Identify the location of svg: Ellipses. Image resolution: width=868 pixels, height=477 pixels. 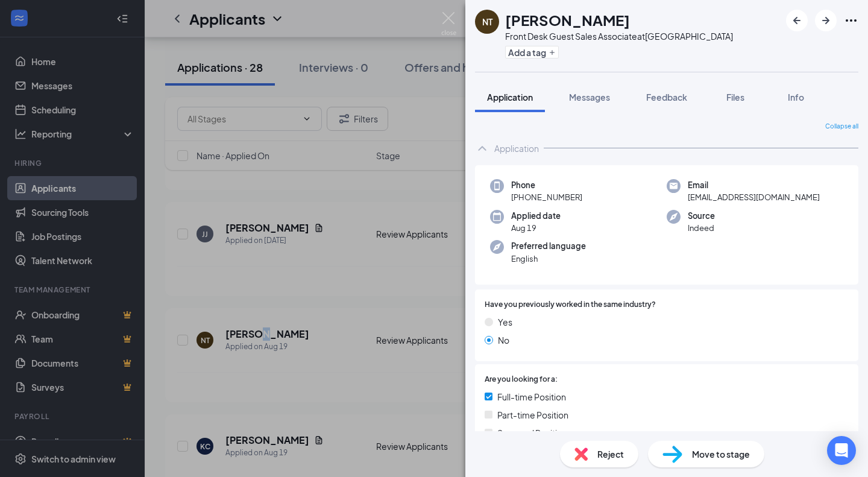
(851, 20).